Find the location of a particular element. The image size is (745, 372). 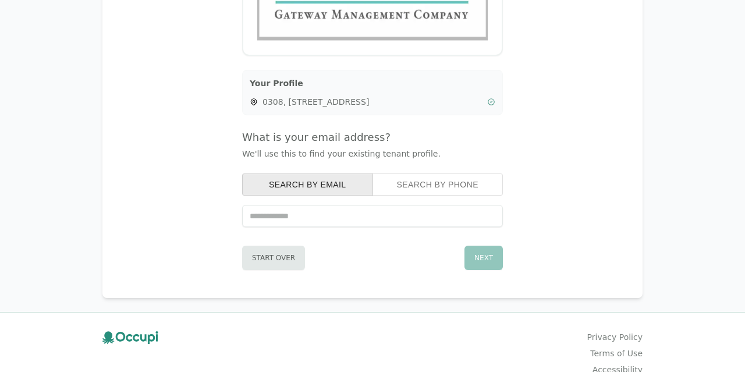

a: Terms of Use is located at coordinates (616, 353).